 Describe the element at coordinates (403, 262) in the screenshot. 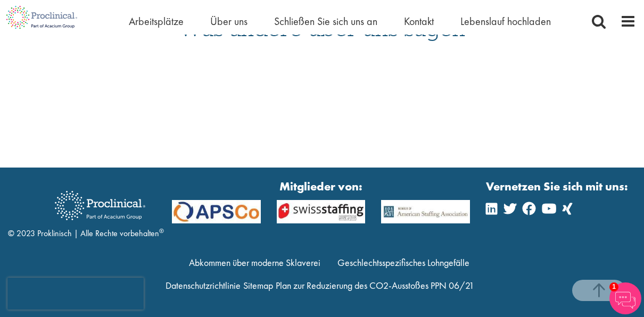

I see `a: Geschlechtsspezifisches Lohngefälle` at that location.